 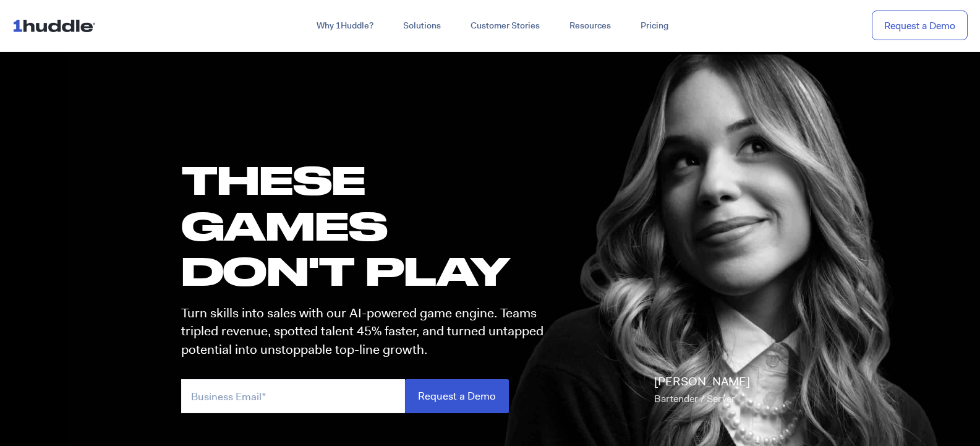 I want to click on a: Why 1Huddle?, so click(x=345, y=26).